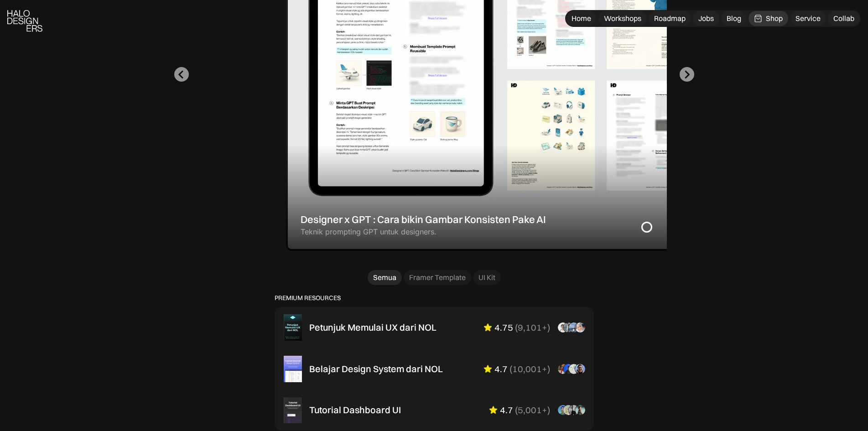 The width and height of the screenshot is (868, 431). What do you see at coordinates (434, 327) in the screenshot?
I see `a: Petunjuk Memulai UX dari NOL4.75(9,101+)` at bounding box center [434, 327].